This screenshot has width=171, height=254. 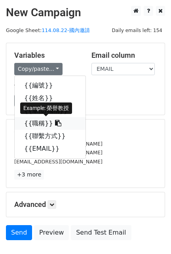 I want to click on a: Send Test Email, so click(x=101, y=233).